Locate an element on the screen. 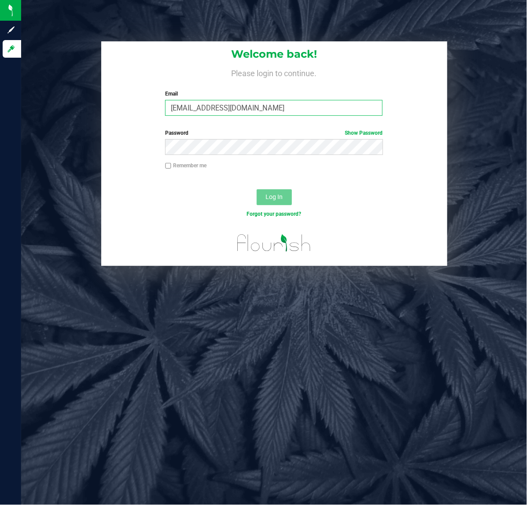 The height and width of the screenshot is (505, 527). inline-svg: Log in is located at coordinates (11, 49).